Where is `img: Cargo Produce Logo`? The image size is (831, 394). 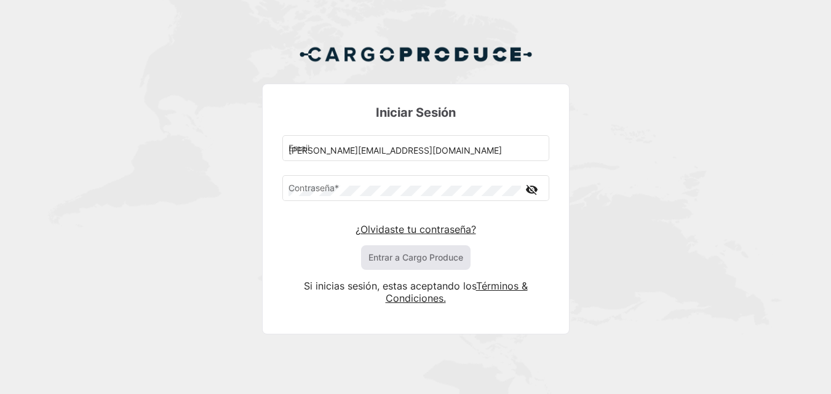
img: Cargo Produce Logo is located at coordinates (416, 54).